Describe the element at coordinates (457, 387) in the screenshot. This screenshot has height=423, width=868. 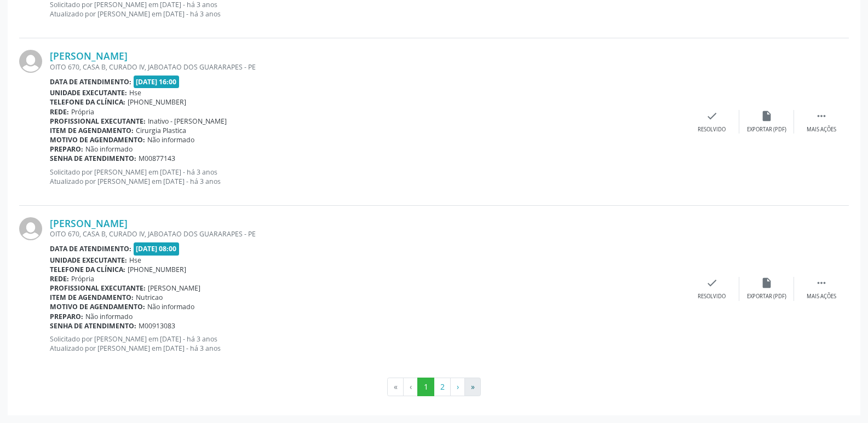
I see `button: Go to next page` at that location.